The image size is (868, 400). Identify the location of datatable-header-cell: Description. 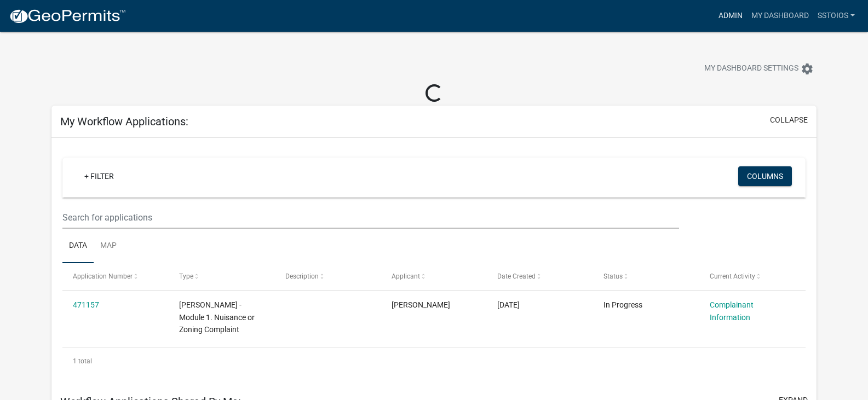
(328, 276).